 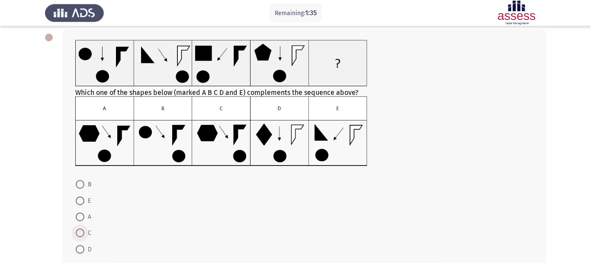 I want to click on span: E, so click(x=87, y=201).